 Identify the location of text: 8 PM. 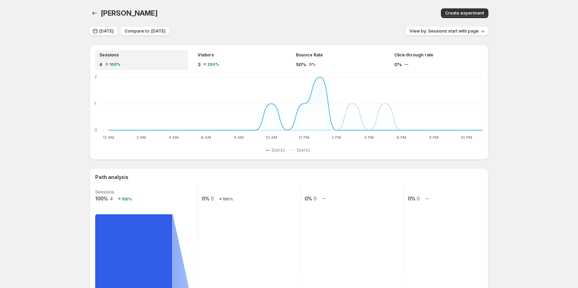
(433, 137).